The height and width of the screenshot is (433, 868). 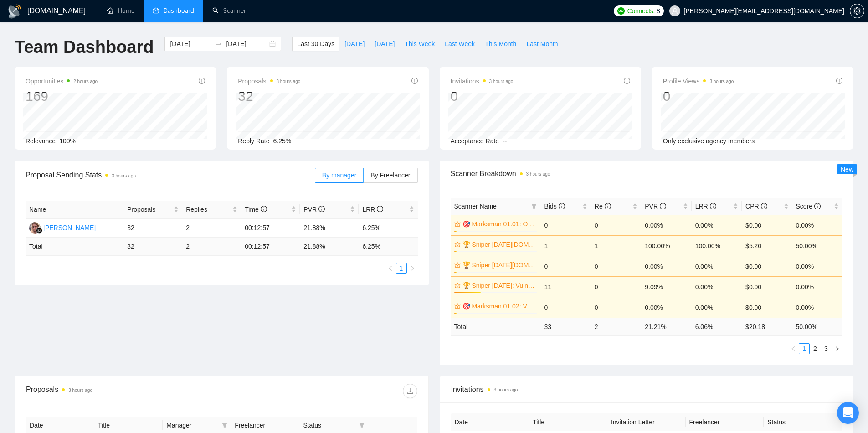 What do you see at coordinates (717, 326) in the screenshot?
I see `td: 6.06 %` at bounding box center [717, 326].